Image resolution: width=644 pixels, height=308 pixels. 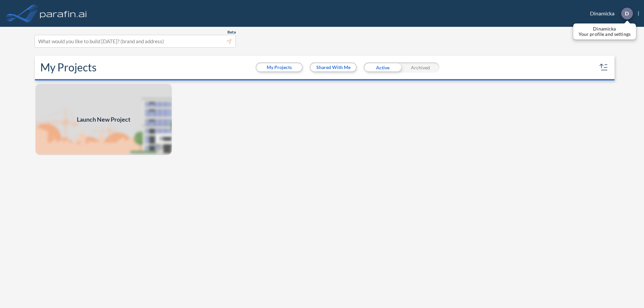 What do you see at coordinates (69, 67) in the screenshot?
I see `h2: My Projects` at bounding box center [69, 67].